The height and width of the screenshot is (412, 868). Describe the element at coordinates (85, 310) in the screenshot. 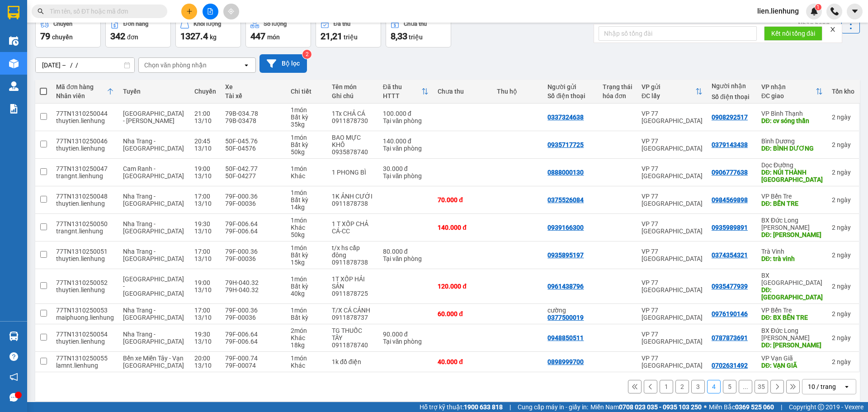

I see `div: 77TN1310250053` at that location.